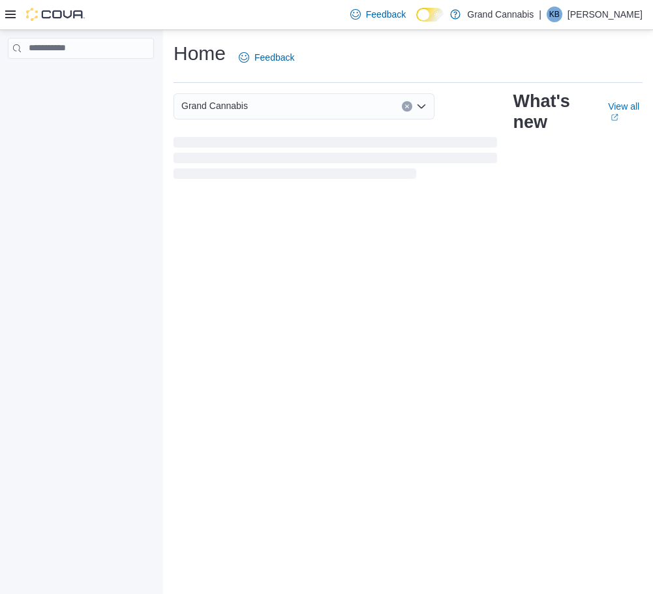  What do you see at coordinates (416, 22) in the screenshot?
I see `span: Dark Mode` at bounding box center [416, 22].